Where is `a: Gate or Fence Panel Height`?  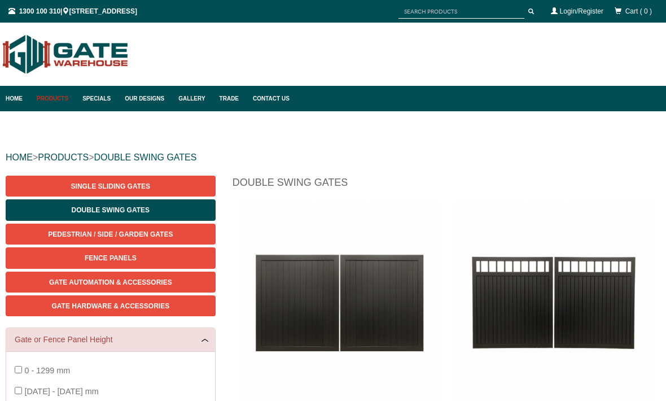 a: Gate or Fence Panel Height is located at coordinates (111, 339).